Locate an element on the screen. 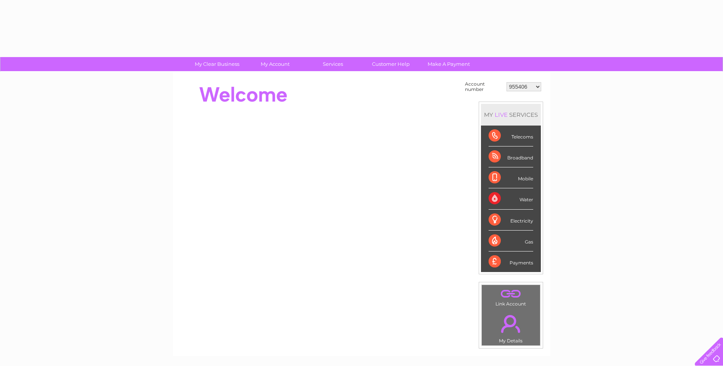 The image size is (723, 366). div: MY SERVICES is located at coordinates (511, 115).